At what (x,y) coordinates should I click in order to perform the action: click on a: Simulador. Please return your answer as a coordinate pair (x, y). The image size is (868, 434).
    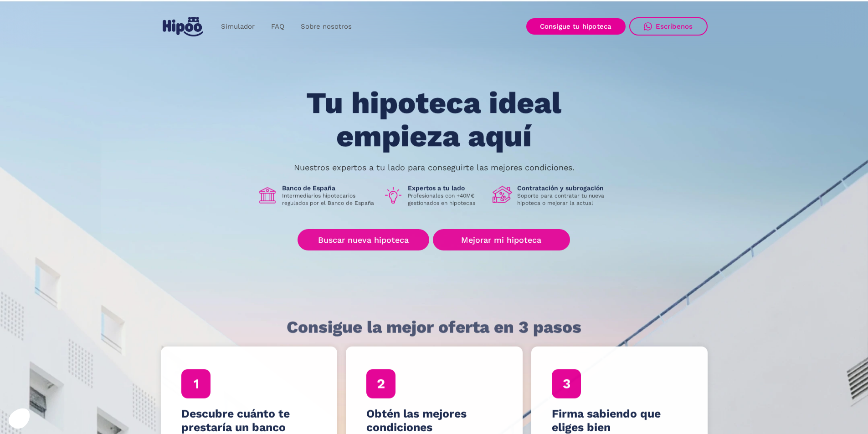
    Looking at the image, I should click on (238, 27).